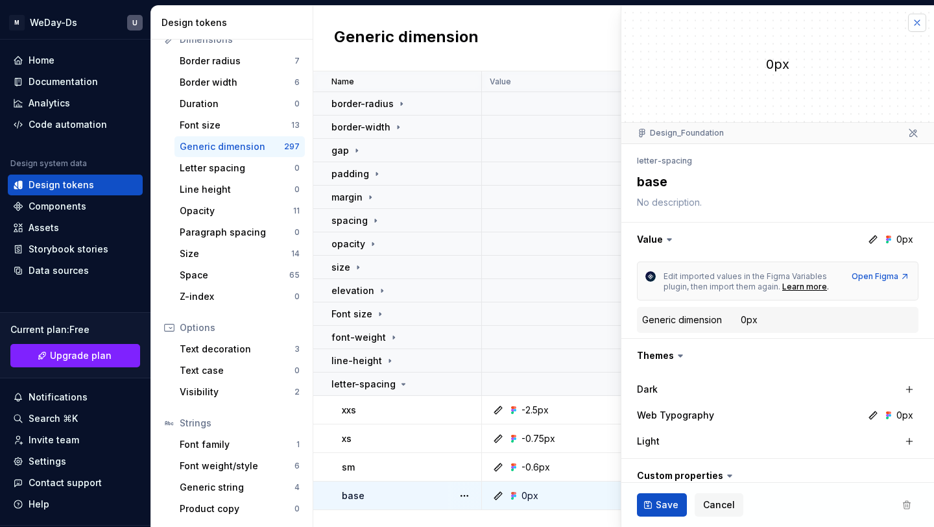  I want to click on div: Font weight/style, so click(237, 466).